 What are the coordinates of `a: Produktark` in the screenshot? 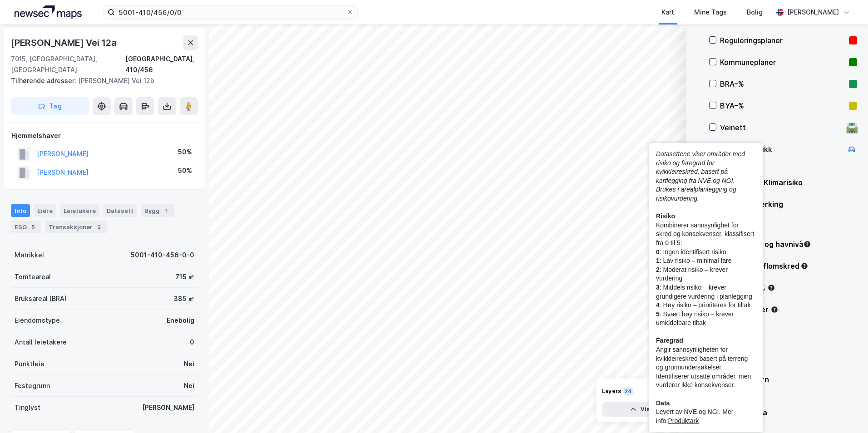 It's located at (683, 421).